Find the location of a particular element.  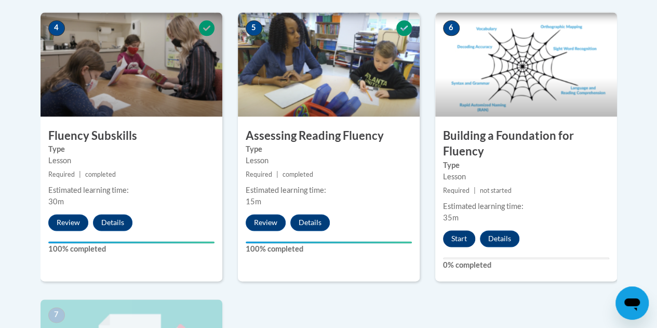

span: not started is located at coordinates (496, 190).